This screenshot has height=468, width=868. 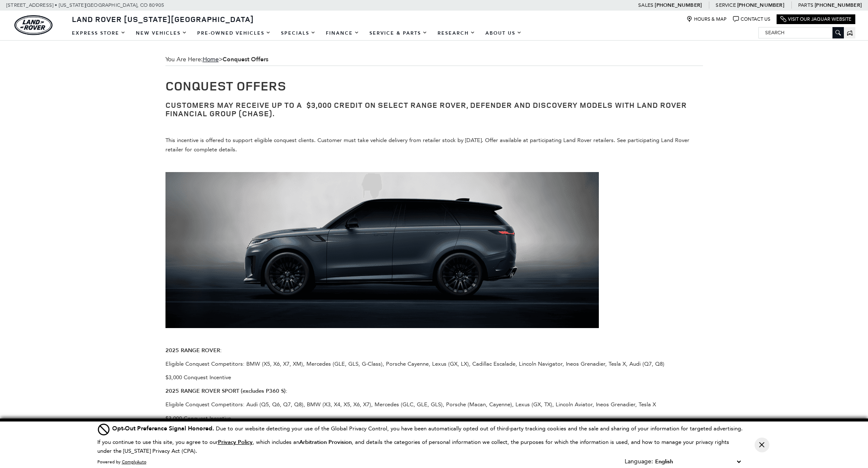 I want to click on a: Home, so click(x=211, y=59).